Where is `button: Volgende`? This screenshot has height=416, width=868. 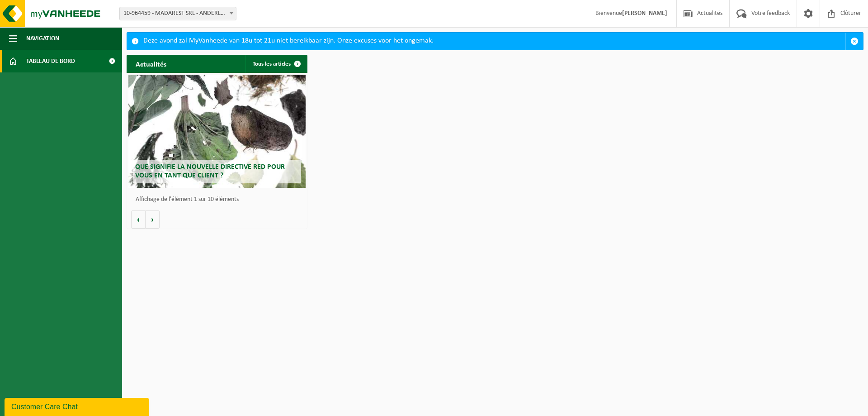 button: Volgende is located at coordinates (153, 220).